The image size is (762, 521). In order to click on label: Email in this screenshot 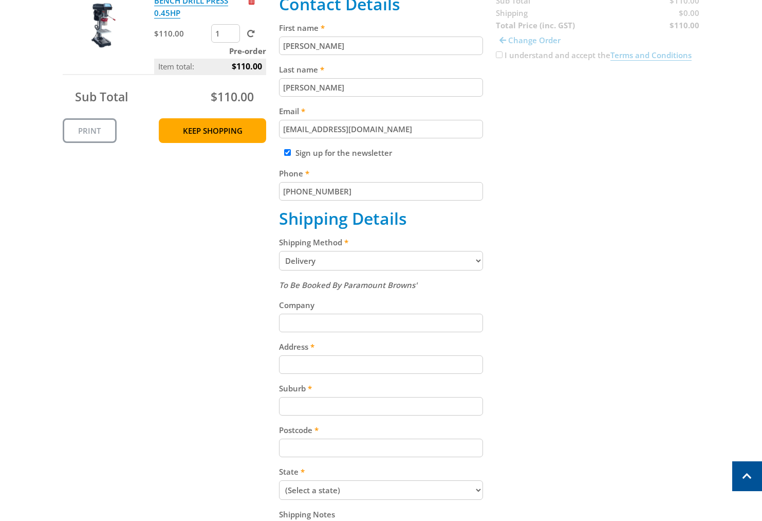, I will do `click(381, 111)`.